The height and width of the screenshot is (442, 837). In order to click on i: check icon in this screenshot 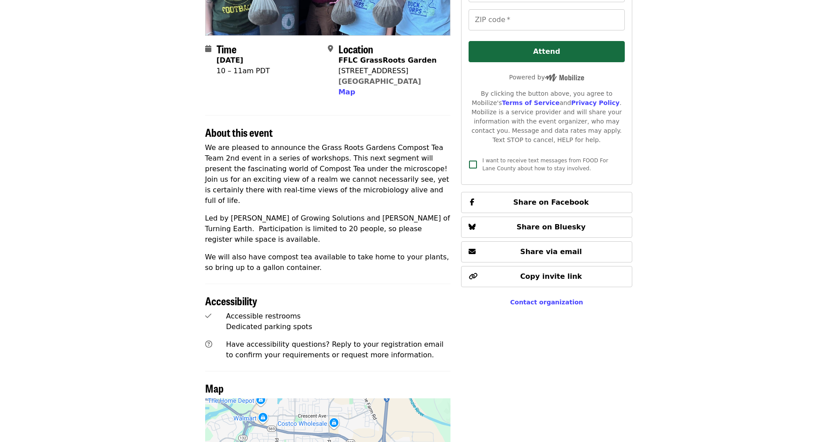, I will do `click(208, 316)`.